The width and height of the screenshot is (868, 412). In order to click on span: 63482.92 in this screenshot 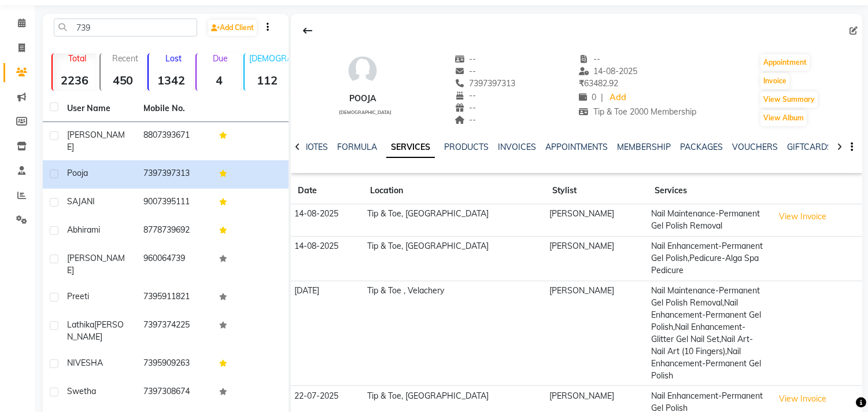, I will do `click(598, 83)`.